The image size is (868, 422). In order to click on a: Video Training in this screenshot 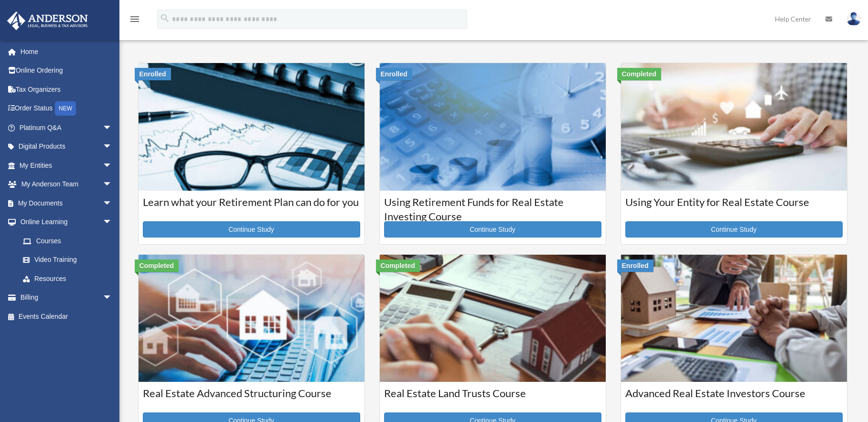, I will do `click(69, 260)`.